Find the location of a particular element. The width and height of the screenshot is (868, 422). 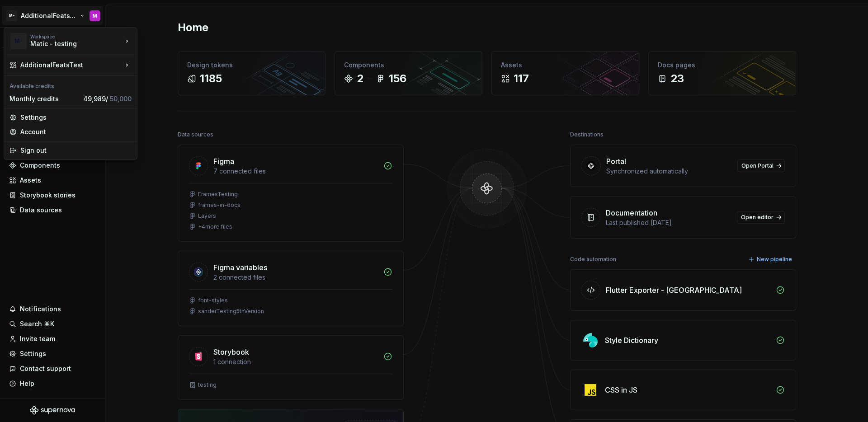

div: Available credits is located at coordinates (70, 85).